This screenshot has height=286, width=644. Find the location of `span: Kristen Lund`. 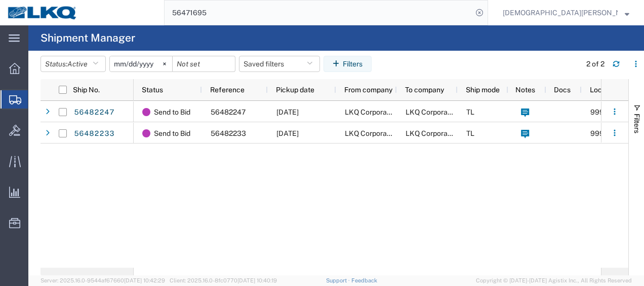

span: Kristen Lund is located at coordinates (560, 13).